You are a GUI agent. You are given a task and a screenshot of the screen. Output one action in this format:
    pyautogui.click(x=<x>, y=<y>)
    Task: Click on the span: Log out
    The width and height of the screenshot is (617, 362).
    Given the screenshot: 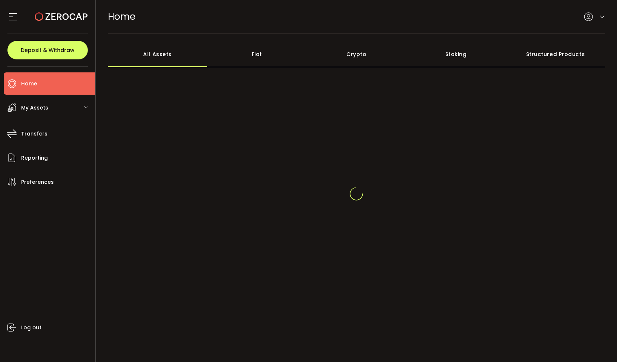 What is the action you would take?
    pyautogui.click(x=31, y=327)
    